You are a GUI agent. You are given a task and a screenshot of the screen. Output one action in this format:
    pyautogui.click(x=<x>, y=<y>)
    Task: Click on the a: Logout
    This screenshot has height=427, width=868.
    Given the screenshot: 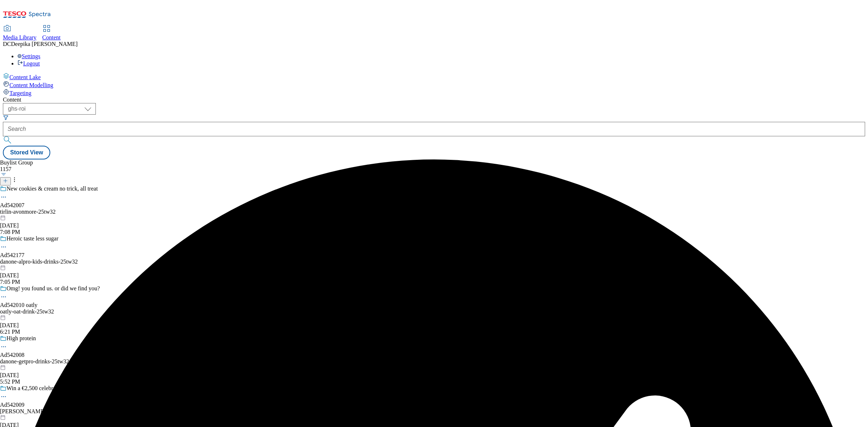 What is the action you would take?
    pyautogui.click(x=28, y=63)
    